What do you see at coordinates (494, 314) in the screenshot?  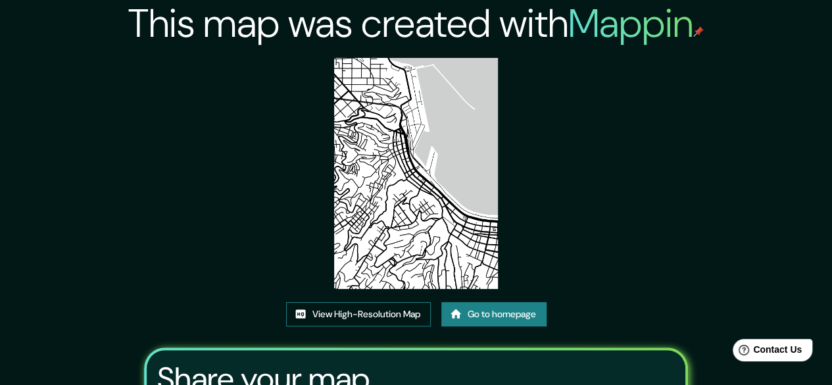 I see `a: Go to homepage` at bounding box center [494, 314].